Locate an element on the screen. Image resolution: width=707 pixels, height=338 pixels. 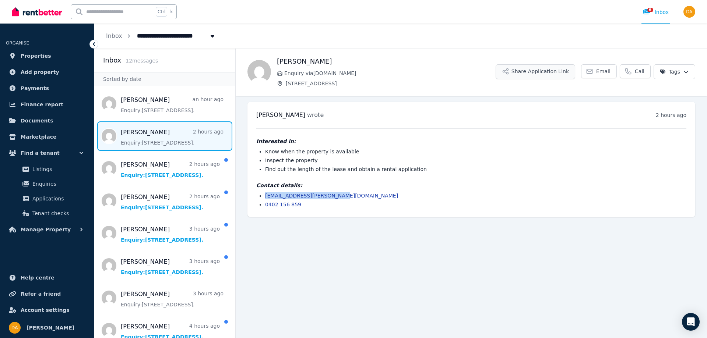
span: Email is located at coordinates (603, 71).